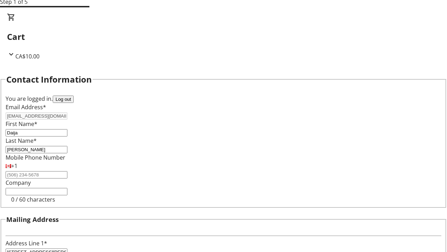 The image size is (447, 252). I want to click on tr-character-limit: 0 / 60 characters, so click(33, 199).